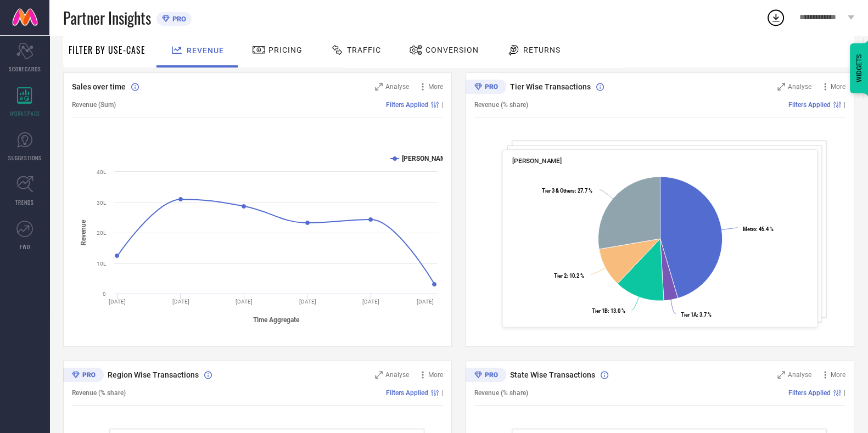 The height and width of the screenshot is (433, 868). Describe the element at coordinates (205, 50) in the screenshot. I see `span: Revenue` at that location.